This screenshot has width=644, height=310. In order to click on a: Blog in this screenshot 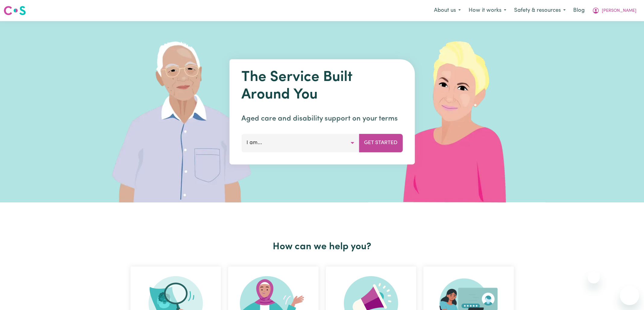, I will do `click(579, 11)`.